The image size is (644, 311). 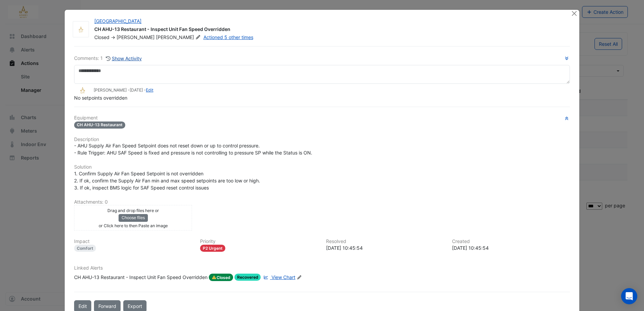 I want to click on div: Comments: 1, so click(x=108, y=58).